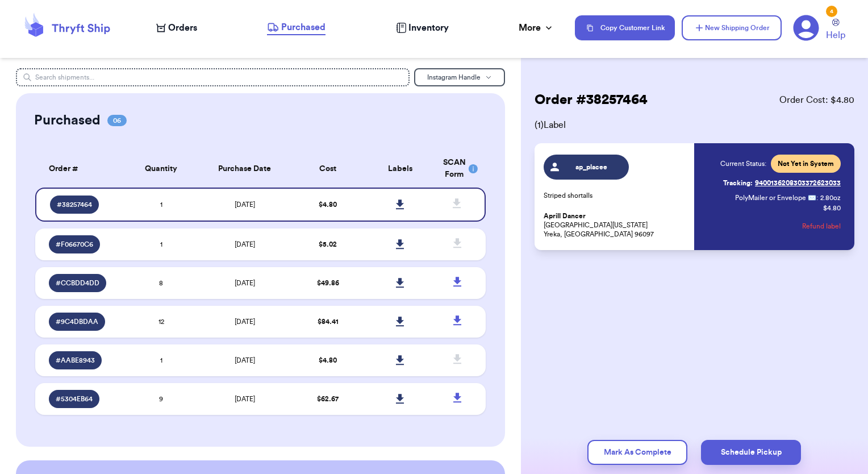  I want to click on th: Quantity, so click(161, 169).